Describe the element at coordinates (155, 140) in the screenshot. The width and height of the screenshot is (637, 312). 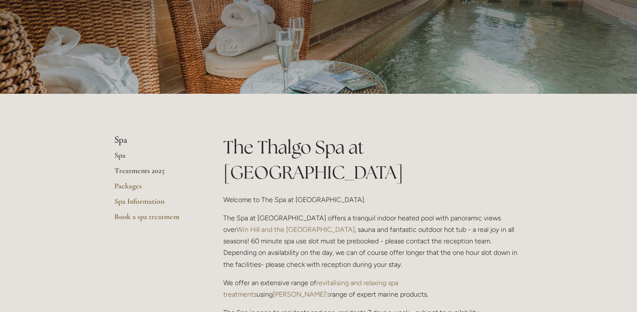
I see `li: Spa` at that location.